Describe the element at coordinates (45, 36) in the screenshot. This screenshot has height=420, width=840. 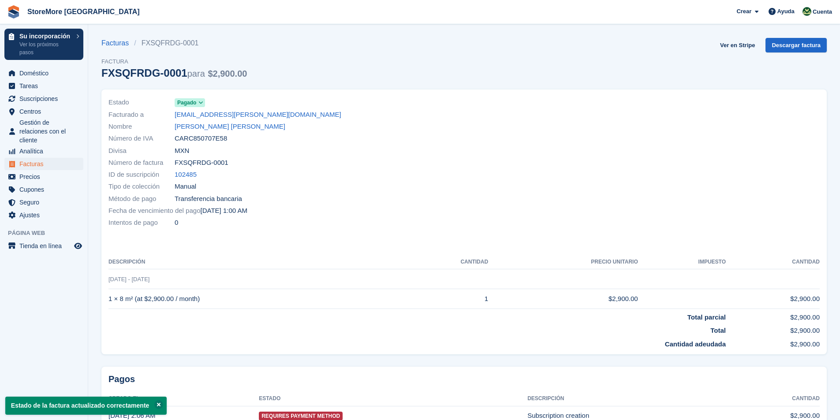
I see `p: Su incorporación` at that location.